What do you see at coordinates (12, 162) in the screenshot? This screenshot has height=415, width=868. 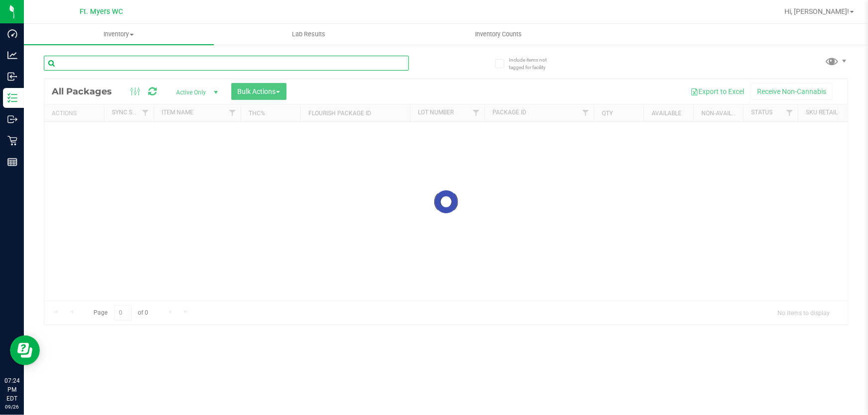 I see `inline-svg: Reports` at bounding box center [12, 162].